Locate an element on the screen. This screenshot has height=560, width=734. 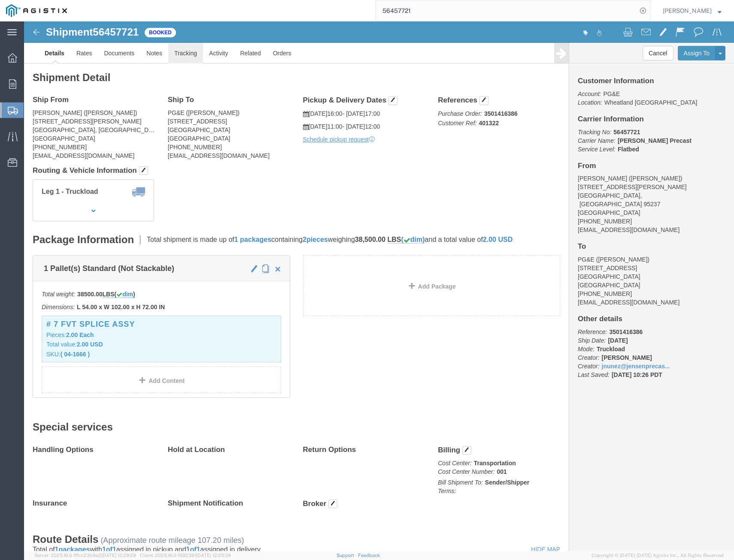
span: Server: 2025.16.0-1ffcc23b9e2 is located at coordinates (85, 556).